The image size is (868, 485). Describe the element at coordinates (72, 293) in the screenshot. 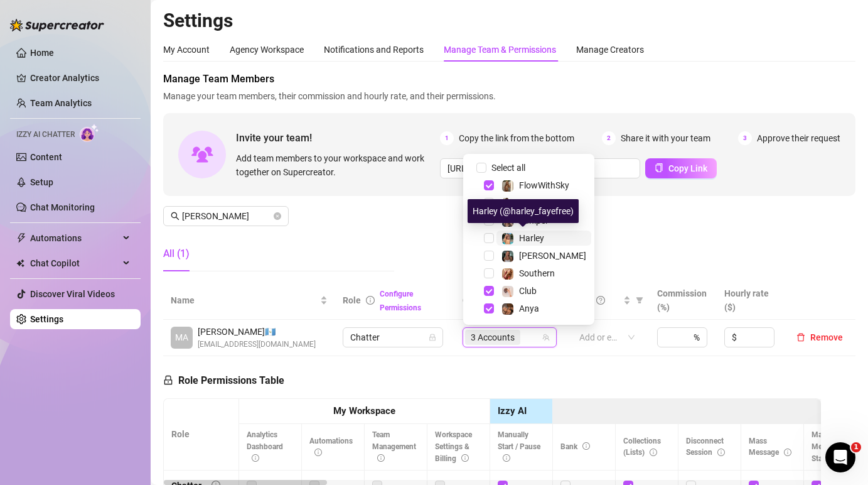

I see `a: Discover Viral Videos` at that location.